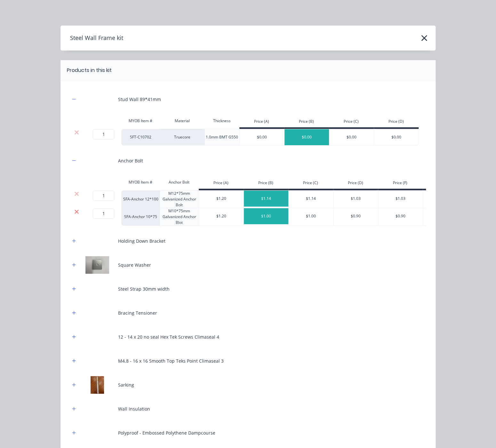 The height and width of the screenshot is (448, 496). I want to click on div: Polyproof - Embossed Polythene Dampcourse, so click(167, 432).